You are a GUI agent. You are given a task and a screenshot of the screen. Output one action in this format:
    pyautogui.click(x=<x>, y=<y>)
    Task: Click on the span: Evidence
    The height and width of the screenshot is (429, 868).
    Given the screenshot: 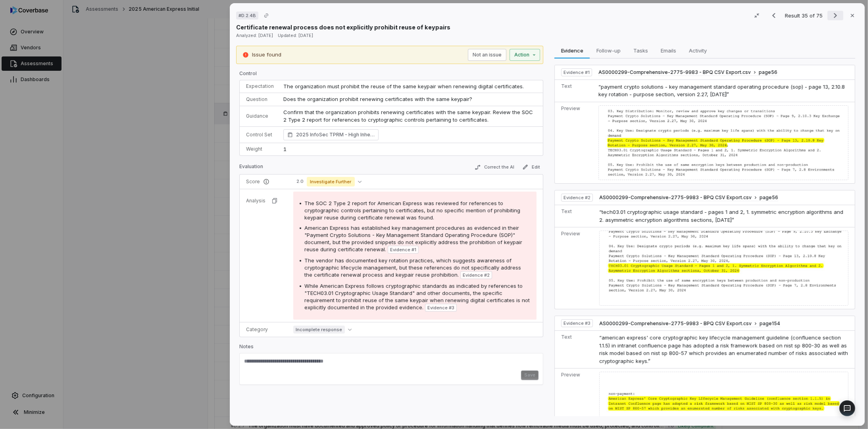 What is the action you would take?
    pyautogui.click(x=572, y=50)
    